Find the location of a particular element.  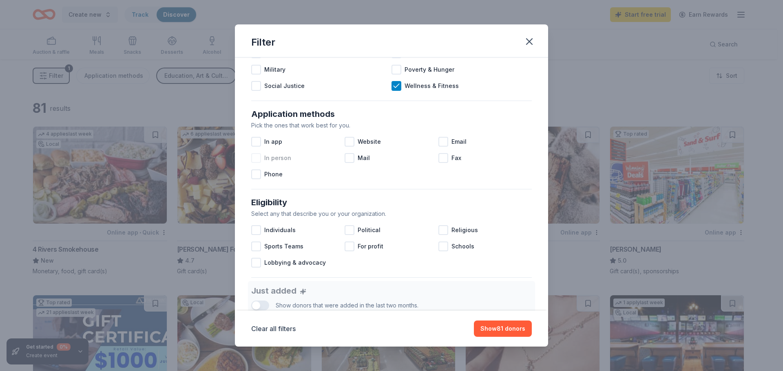

span: Religious is located at coordinates (464, 230).